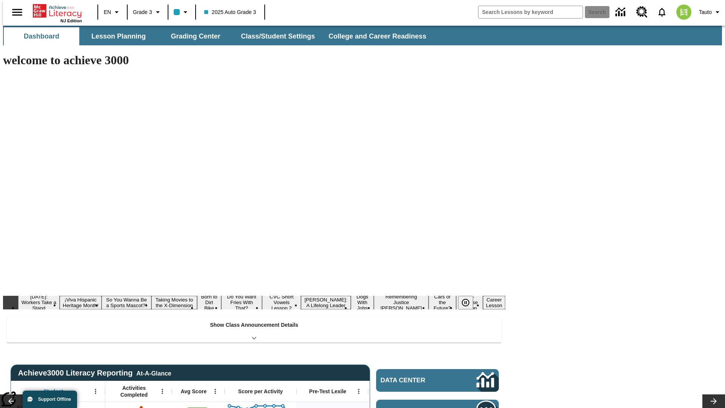  I want to click on button: Slide 2 ¡Viva Hispanic Heritage Month!, so click(81, 302).